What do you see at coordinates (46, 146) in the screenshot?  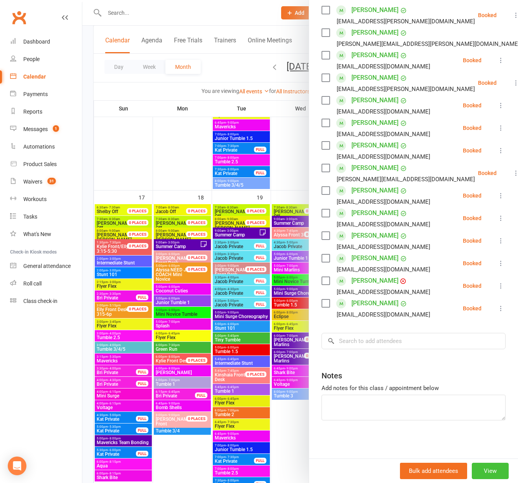 I see `a: Automations` at bounding box center [46, 146].